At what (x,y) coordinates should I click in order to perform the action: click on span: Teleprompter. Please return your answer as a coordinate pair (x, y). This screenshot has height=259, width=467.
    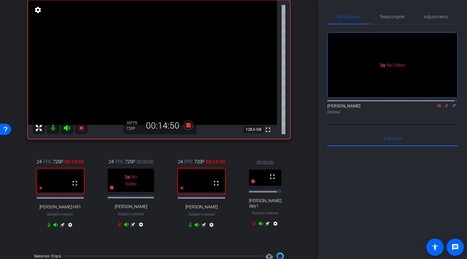
    Looking at the image, I should click on (392, 17).